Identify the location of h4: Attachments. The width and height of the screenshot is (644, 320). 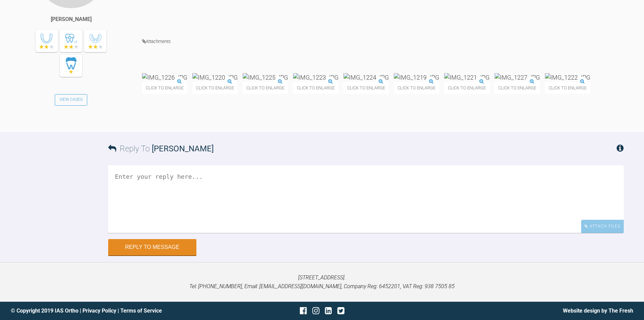
(383, 41).